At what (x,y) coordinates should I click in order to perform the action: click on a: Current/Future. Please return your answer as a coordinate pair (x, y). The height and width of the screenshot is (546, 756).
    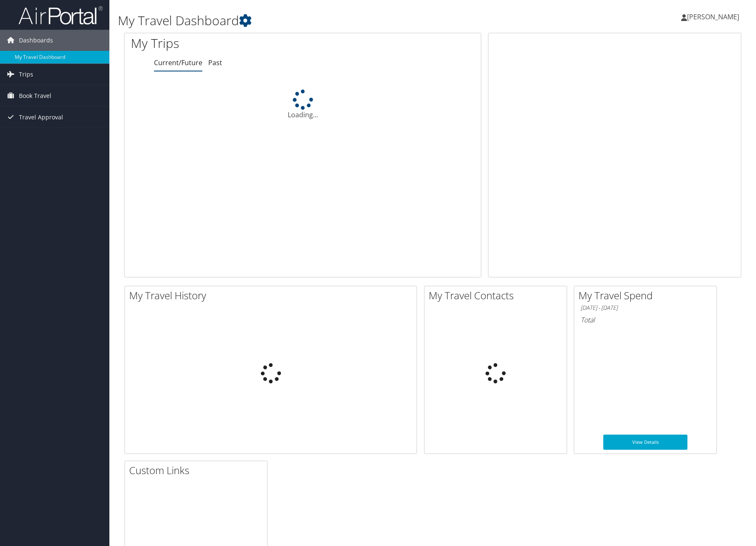
    Looking at the image, I should click on (178, 62).